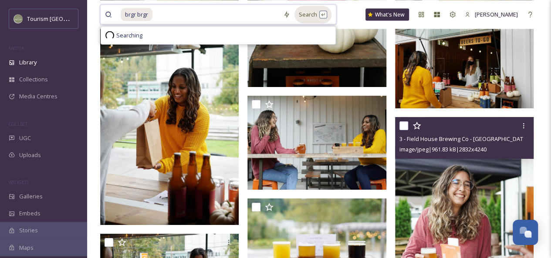 Image resolution: width=551 pixels, height=258 pixels. I want to click on span: Searching, so click(129, 35).